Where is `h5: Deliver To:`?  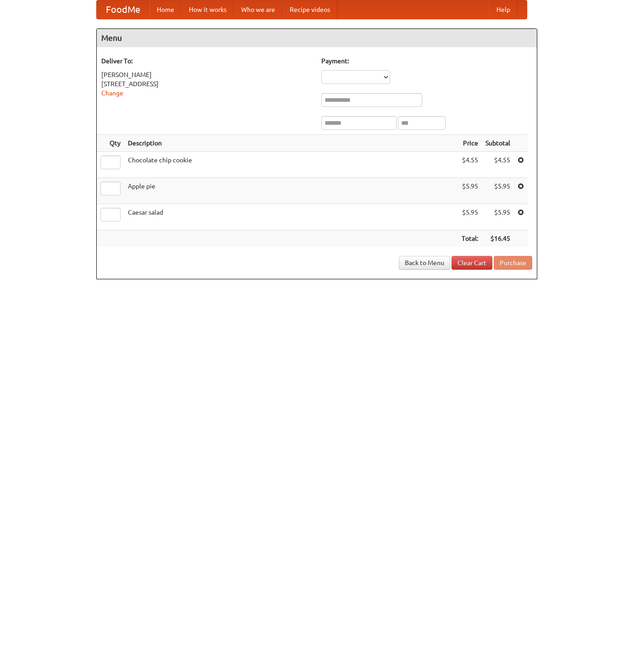 h5: Deliver To: is located at coordinates (207, 61).